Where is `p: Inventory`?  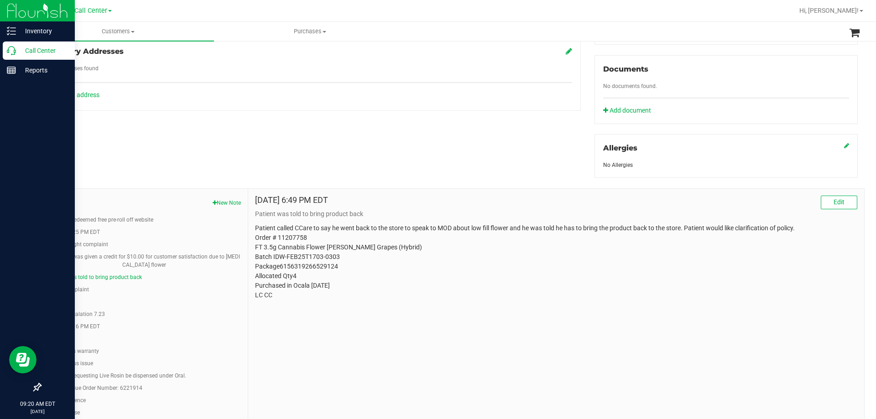
p: Inventory is located at coordinates (43, 31).